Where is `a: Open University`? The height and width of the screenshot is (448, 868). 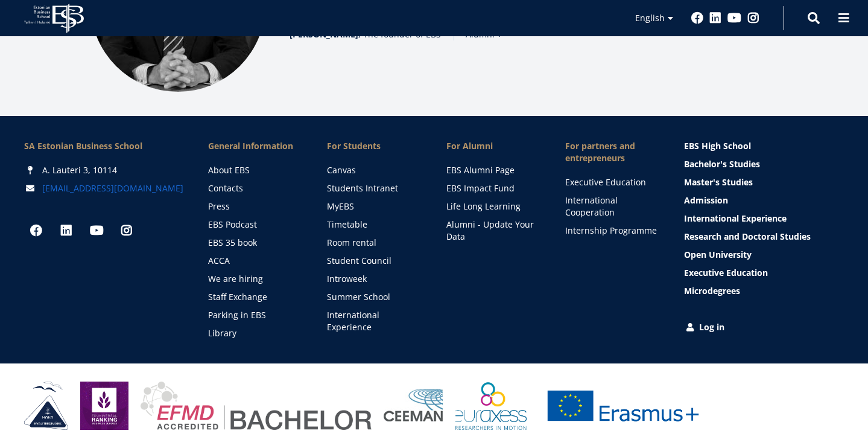 a: Open University is located at coordinates (764, 255).